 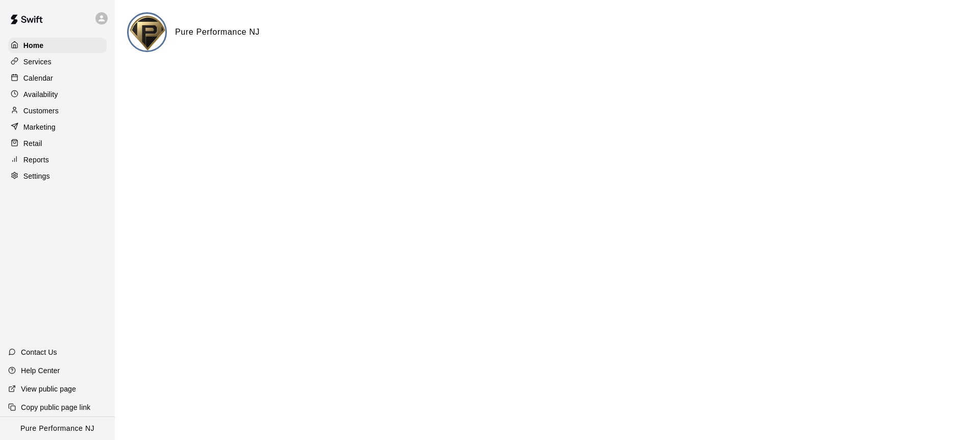 What do you see at coordinates (58, 94) in the screenshot?
I see `a: Availability` at bounding box center [58, 94].